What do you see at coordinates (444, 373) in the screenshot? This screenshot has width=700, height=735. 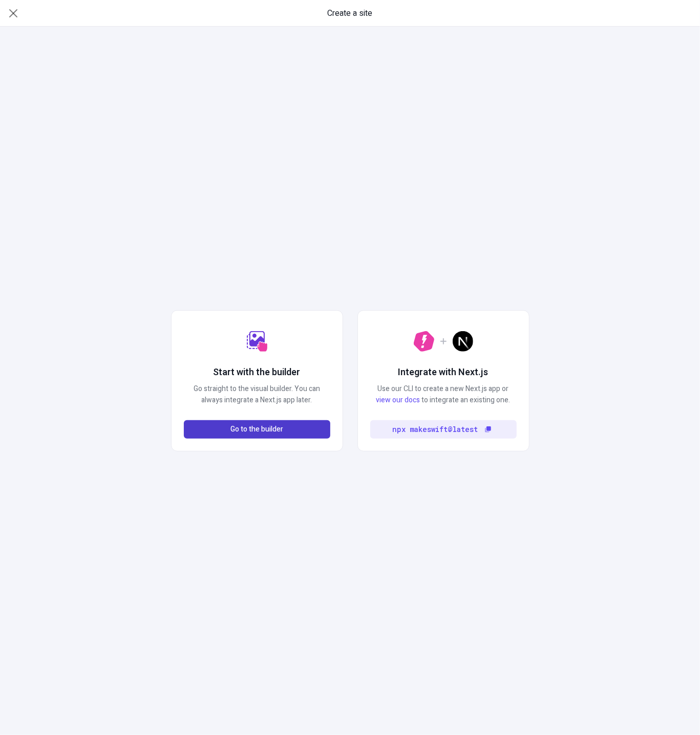 I see `h2: Integrate with Next.js` at bounding box center [444, 373].